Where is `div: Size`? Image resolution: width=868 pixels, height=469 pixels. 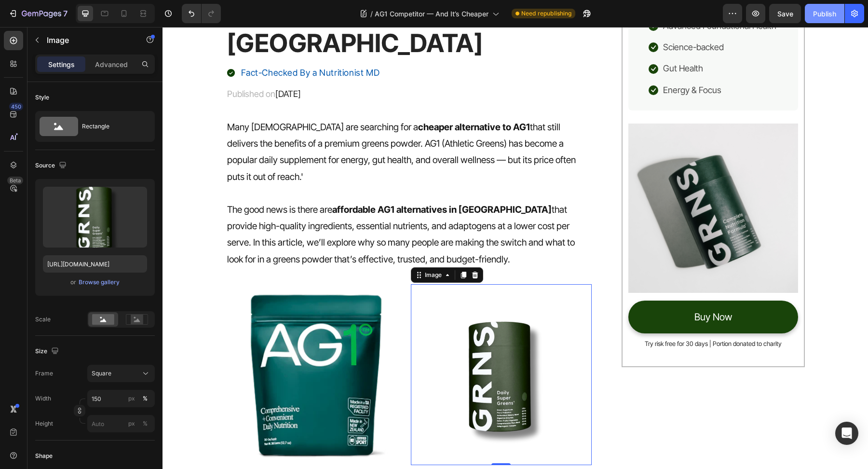 div: Size is located at coordinates (48, 351).